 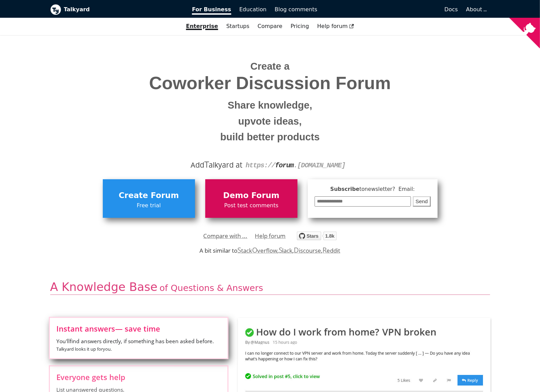 I want to click on a: Create ForumFree trial, so click(x=149, y=198).